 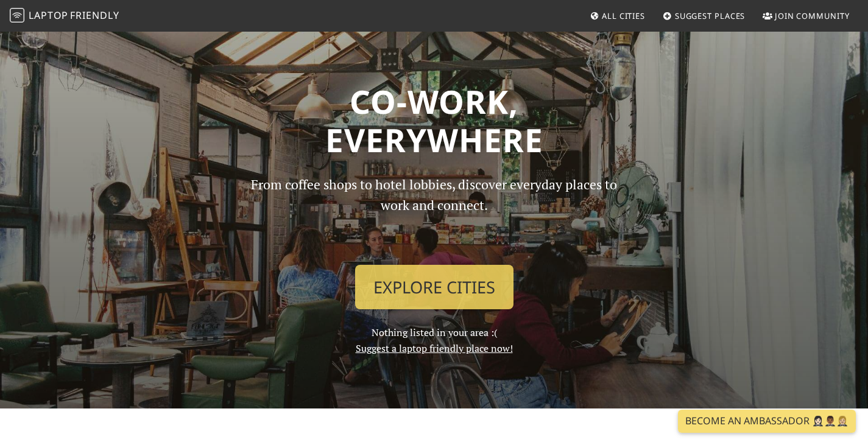 What do you see at coordinates (617, 16) in the screenshot?
I see `a: All Cities` at bounding box center [617, 16].